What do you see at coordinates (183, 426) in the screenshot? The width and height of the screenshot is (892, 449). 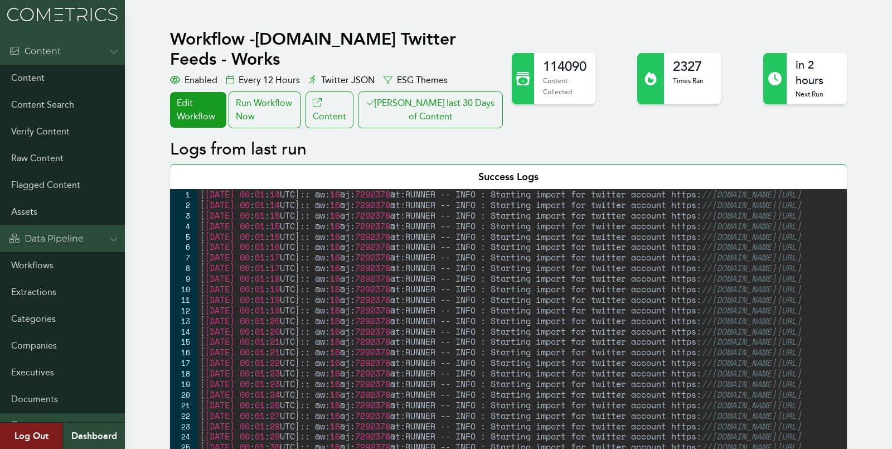 I see `div: 23` at bounding box center [183, 426].